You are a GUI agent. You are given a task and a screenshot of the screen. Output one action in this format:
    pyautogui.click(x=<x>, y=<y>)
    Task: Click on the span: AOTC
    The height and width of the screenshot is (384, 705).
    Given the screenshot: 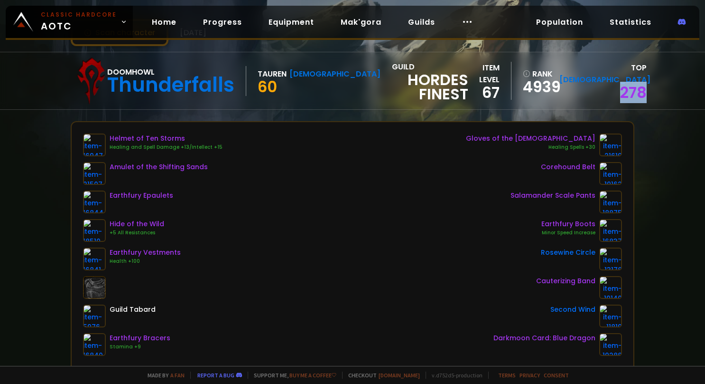 What is the action you would take?
    pyautogui.click(x=79, y=22)
    